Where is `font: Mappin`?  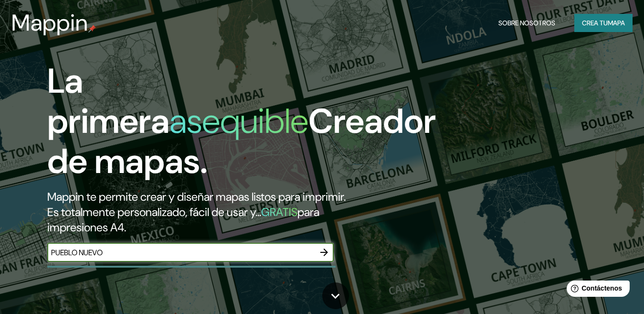
font: Mappin is located at coordinates (49, 22).